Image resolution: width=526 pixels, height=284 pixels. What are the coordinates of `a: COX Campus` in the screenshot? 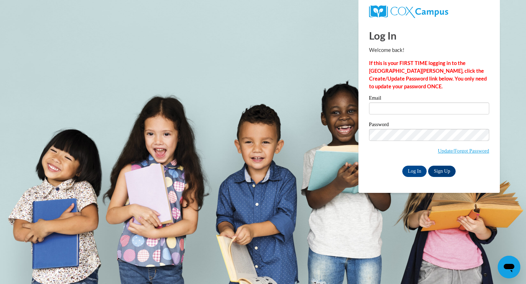 It's located at (429, 12).